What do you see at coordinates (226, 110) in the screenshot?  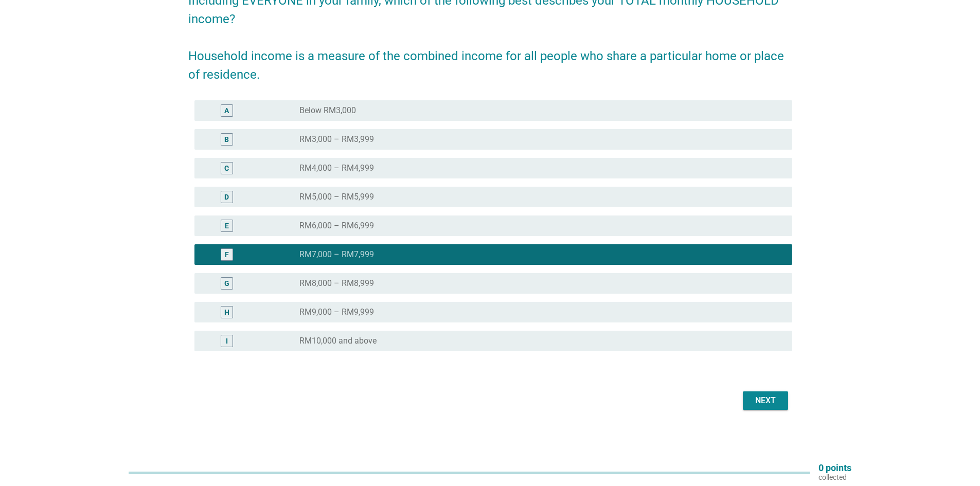 I see `div: A` at bounding box center [226, 110].